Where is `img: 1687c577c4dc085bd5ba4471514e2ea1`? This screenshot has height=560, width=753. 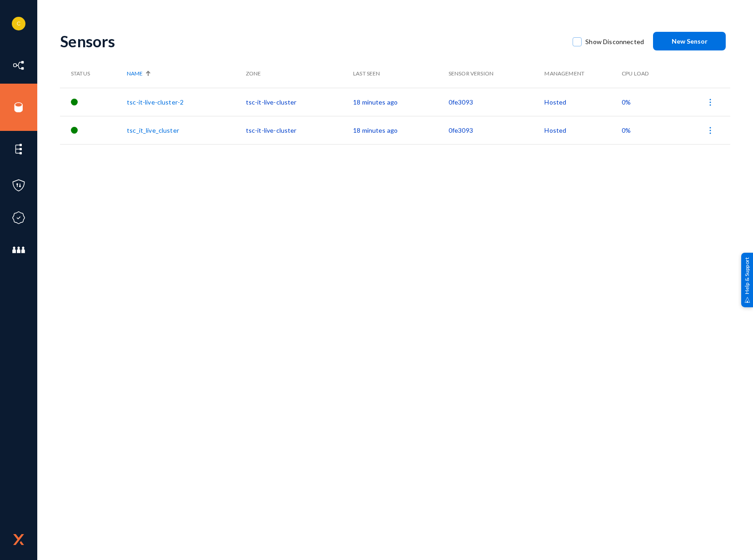 img: 1687c577c4dc085bd5ba4471514e2ea1 is located at coordinates (18, 23).